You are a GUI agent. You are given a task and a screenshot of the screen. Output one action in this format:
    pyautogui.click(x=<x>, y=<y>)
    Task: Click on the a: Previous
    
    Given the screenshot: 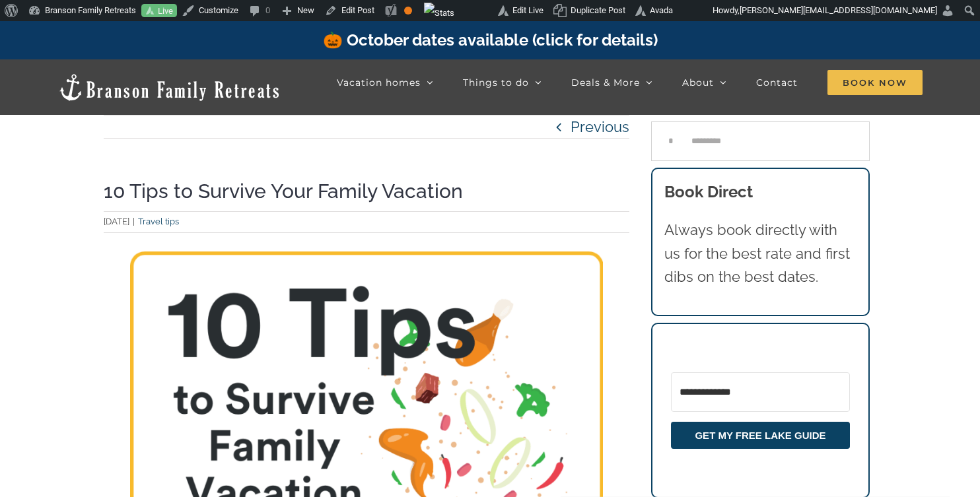 What is the action you would take?
    pyautogui.click(x=600, y=127)
    